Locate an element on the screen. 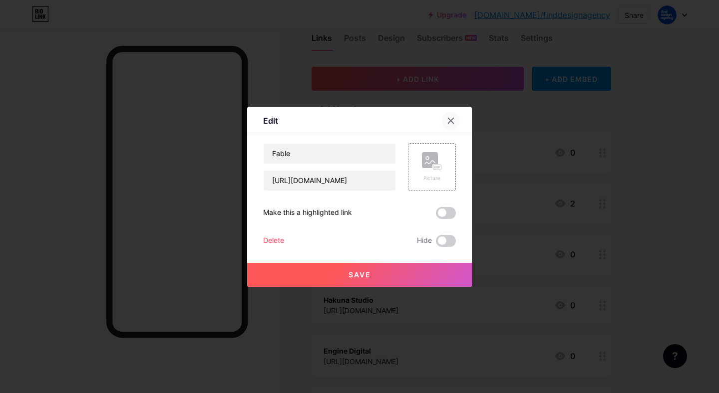 This screenshot has width=719, height=393. span: Save is located at coordinates (359, 275).